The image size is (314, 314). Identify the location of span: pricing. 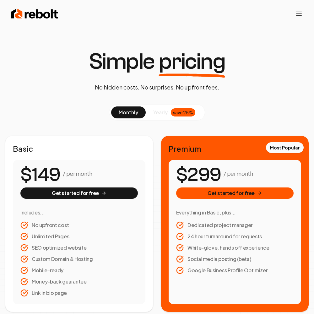
(192, 62).